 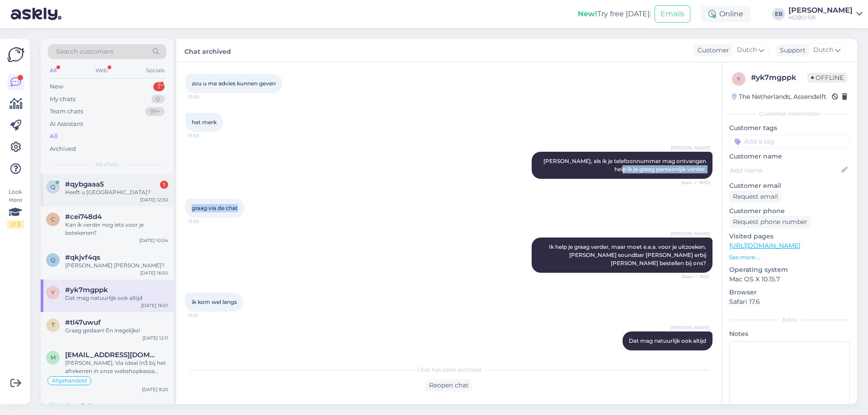 I want to click on div: Dat mag natuurlijk ook altijd, so click(x=116, y=299).